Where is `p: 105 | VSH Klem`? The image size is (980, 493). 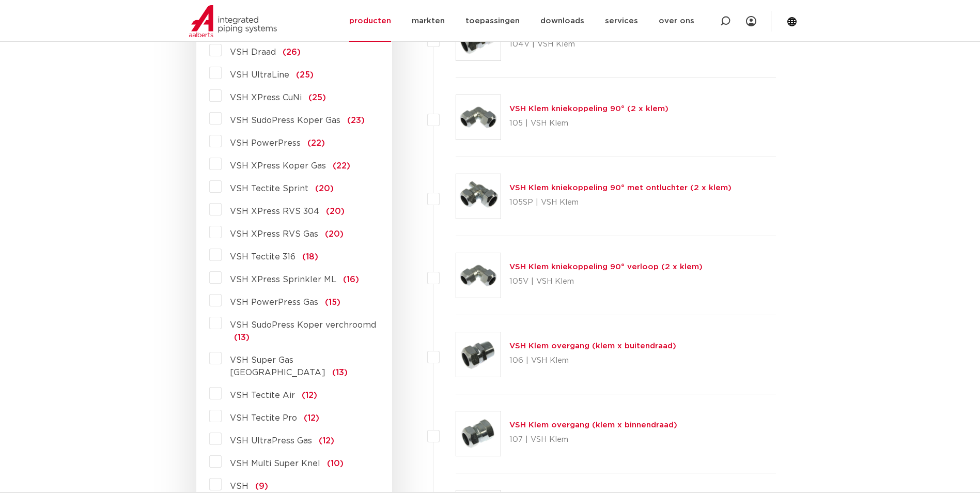
p: 105 | VSH Klem is located at coordinates (589, 124).